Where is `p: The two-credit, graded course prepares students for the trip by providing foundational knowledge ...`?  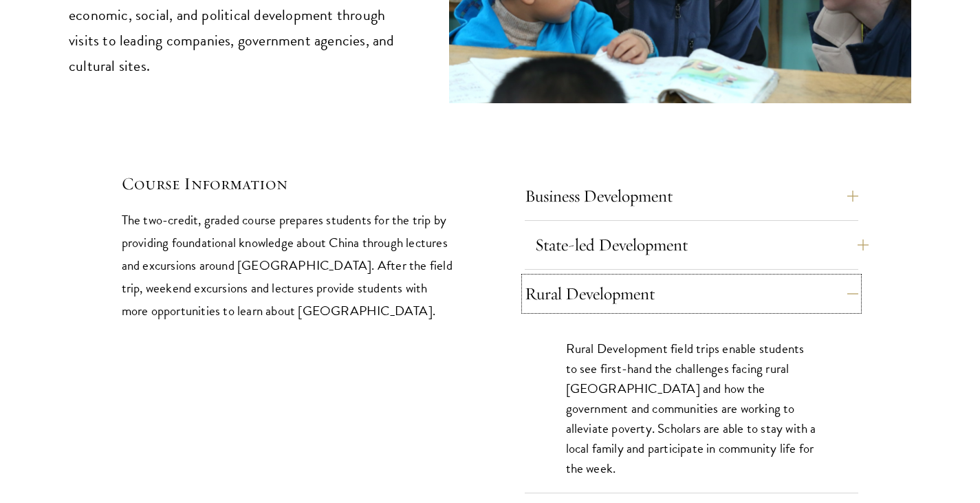
p: The two-credit, graded course prepares students for the trip by providing foundational knowledge ... is located at coordinates (288, 264).